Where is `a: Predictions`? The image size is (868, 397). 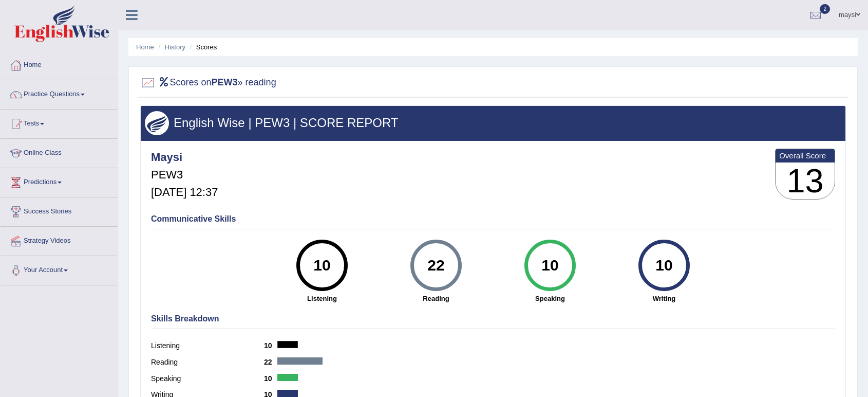 a: Predictions is located at coordinates (59, 181).